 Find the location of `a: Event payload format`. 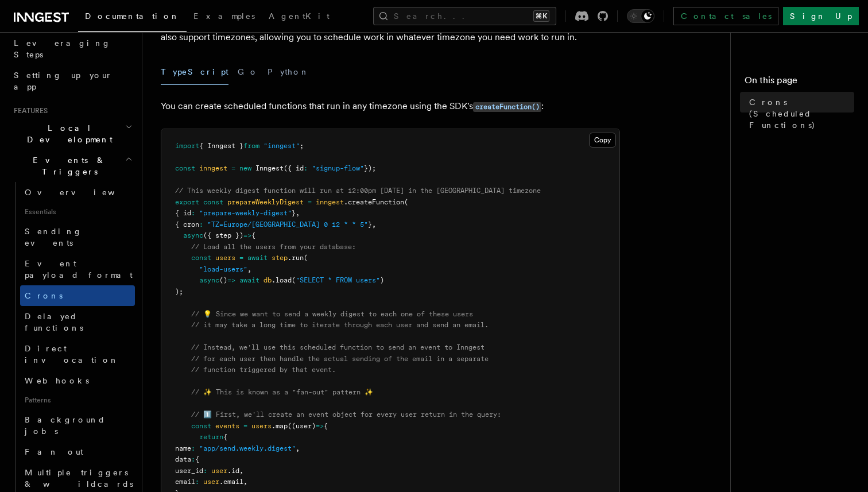

a: Event payload format is located at coordinates (77, 269).